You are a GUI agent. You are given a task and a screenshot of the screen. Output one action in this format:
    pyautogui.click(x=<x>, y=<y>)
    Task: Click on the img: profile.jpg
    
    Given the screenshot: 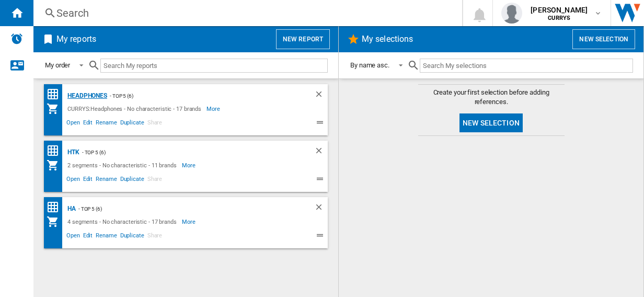 What is the action you would take?
    pyautogui.click(x=511, y=13)
    